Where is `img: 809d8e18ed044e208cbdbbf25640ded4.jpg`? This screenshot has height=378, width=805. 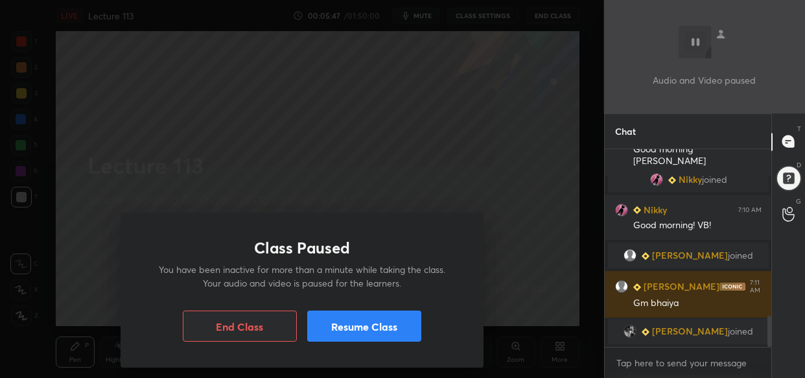 img: 809d8e18ed044e208cbdbbf25640ded4.jpg is located at coordinates (630, 331).